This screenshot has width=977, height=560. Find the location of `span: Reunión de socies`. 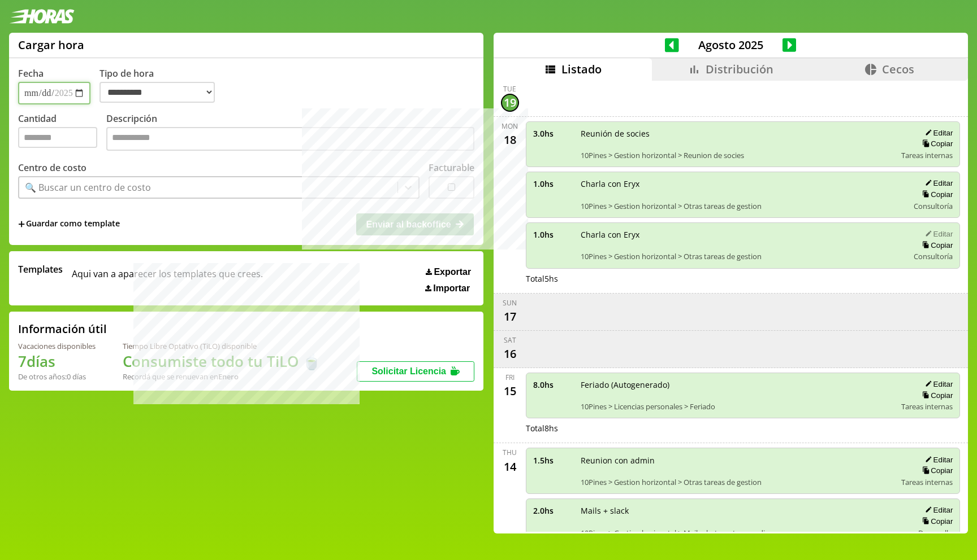

span: Reunión de socies is located at coordinates (737, 133).